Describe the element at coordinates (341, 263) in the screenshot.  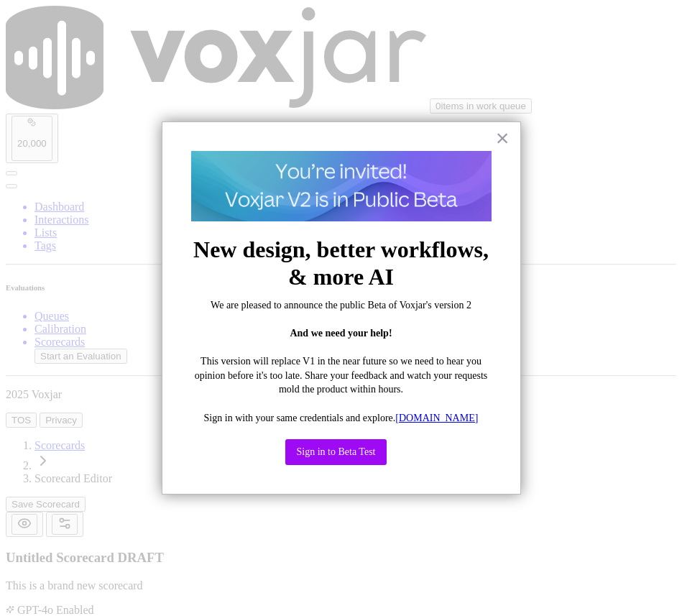
I see `h2: New design, better workflows, & more AI` at that location.